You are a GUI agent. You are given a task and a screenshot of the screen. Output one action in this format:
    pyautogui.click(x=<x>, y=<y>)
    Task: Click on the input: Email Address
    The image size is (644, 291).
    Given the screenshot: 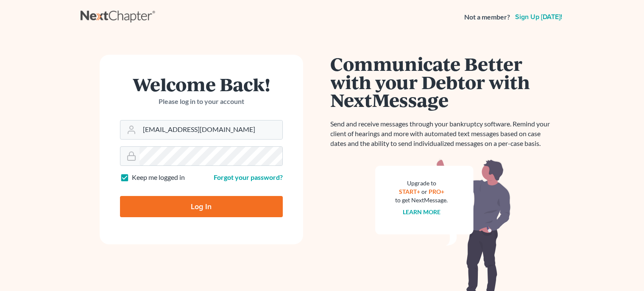 What is the action you would take?
    pyautogui.click(x=210, y=130)
    